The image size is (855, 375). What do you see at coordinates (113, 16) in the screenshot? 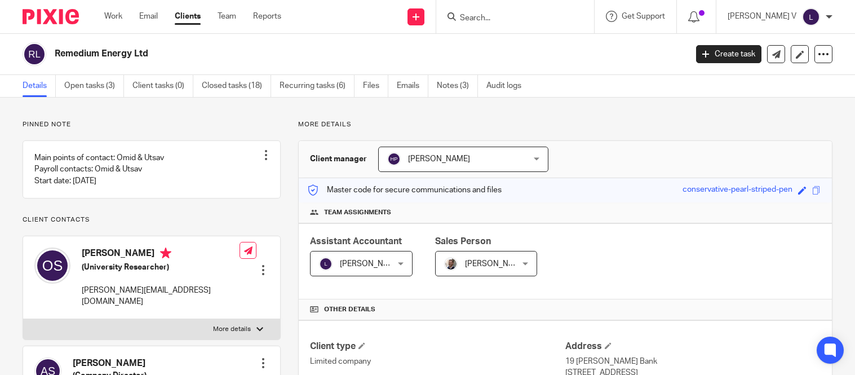
I see `a: Work` at bounding box center [113, 16].